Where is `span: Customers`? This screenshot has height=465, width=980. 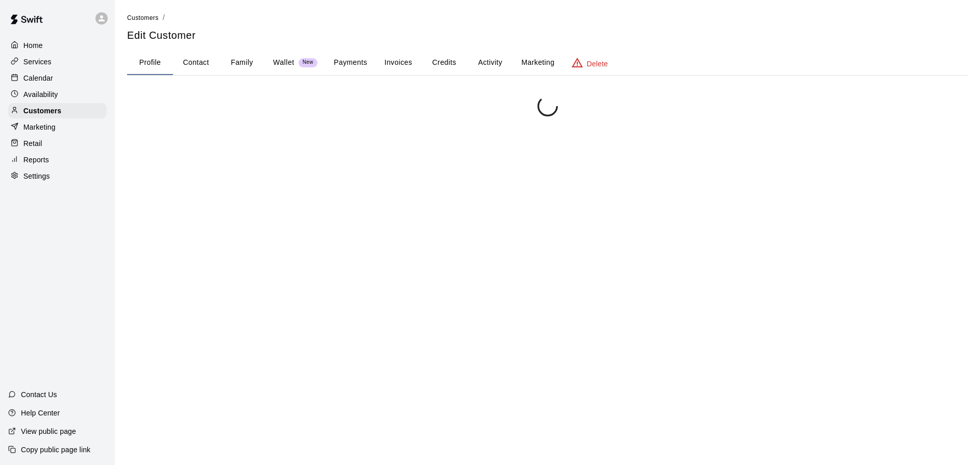
span: Customers is located at coordinates (143, 18).